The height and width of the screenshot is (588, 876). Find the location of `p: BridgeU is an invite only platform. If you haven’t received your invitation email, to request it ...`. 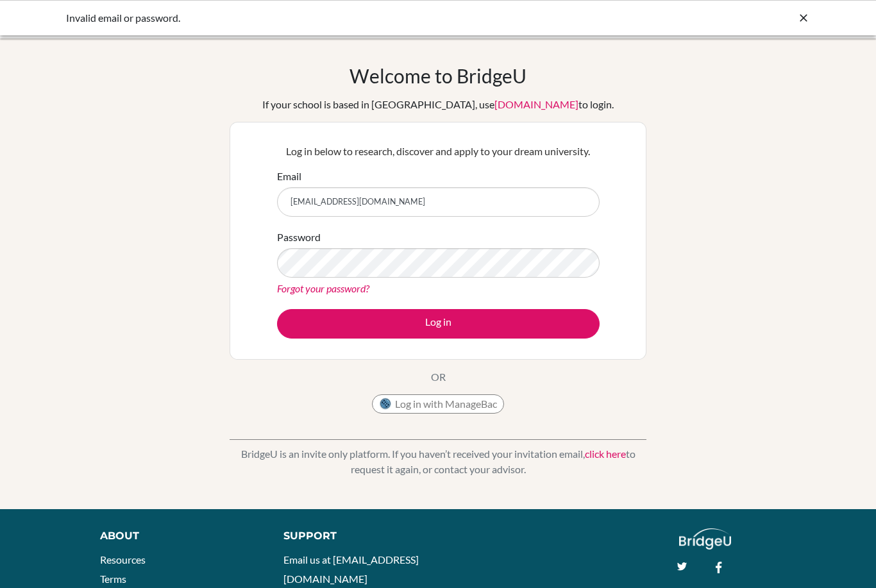

p: BridgeU is an invite only platform. If you haven’t received your invitation email, to request it ... is located at coordinates (438, 461).